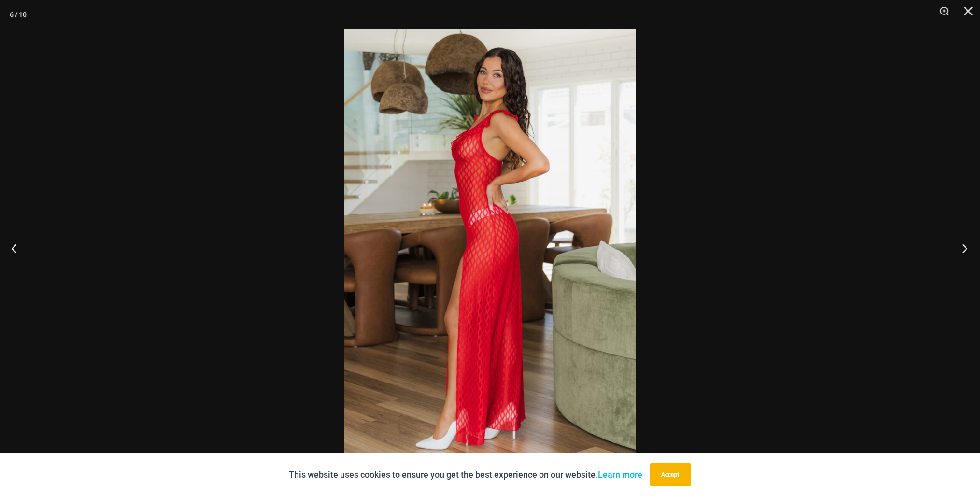 This screenshot has height=496, width=980. What do you see at coordinates (621, 474) in the screenshot?
I see `a: Learn more` at bounding box center [621, 474].